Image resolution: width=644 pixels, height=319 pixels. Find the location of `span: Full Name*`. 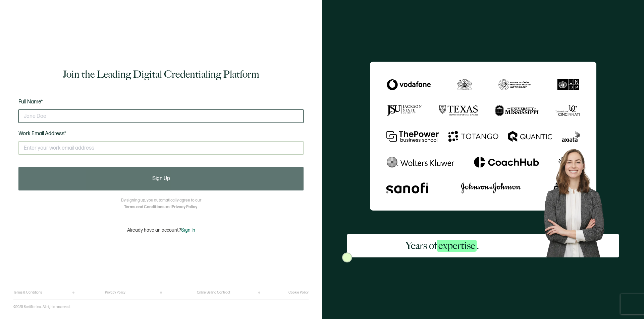

span: Full Name* is located at coordinates (31, 102).